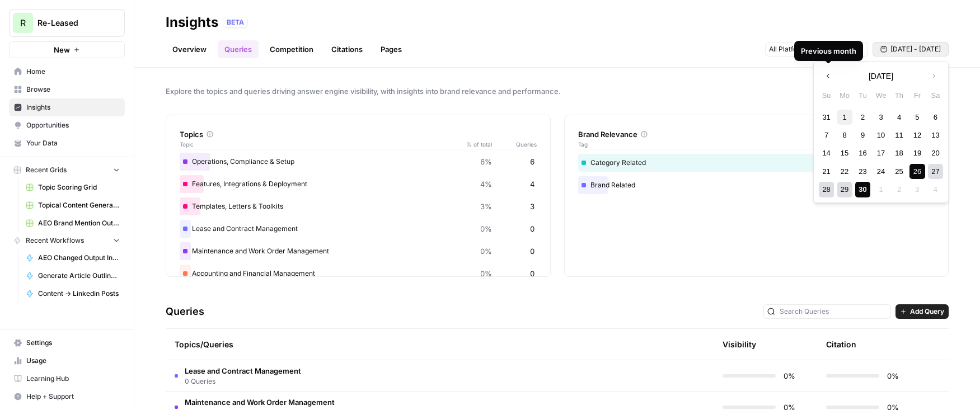  What do you see at coordinates (880, 189) in the screenshot?
I see `div: Not available Wednesday, October 1st, 2025` at bounding box center [880, 189].